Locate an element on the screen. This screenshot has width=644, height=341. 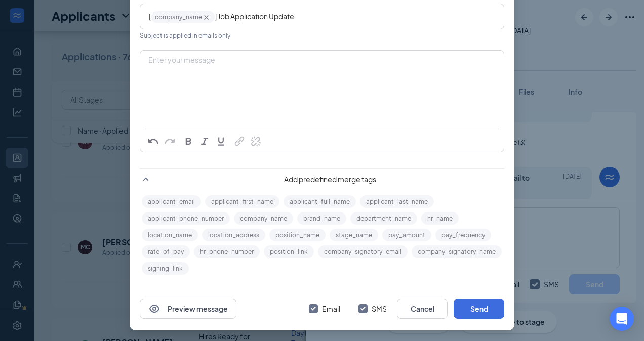
button: hr_phone_number is located at coordinates (227, 252).